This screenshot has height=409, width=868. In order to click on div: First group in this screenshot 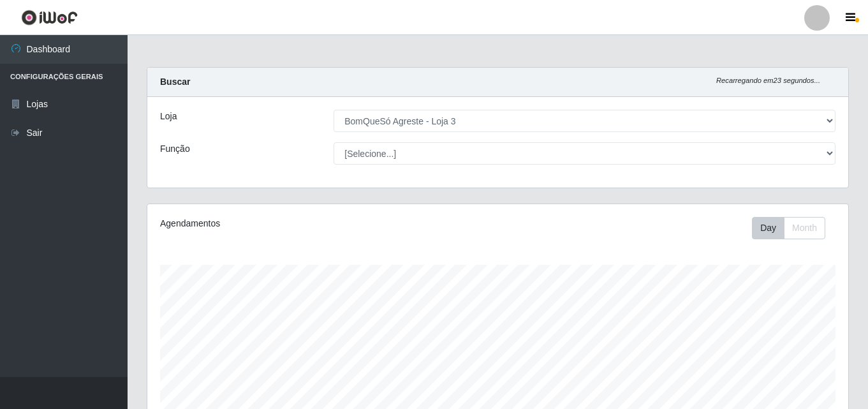, I will do `click(788, 228)`.